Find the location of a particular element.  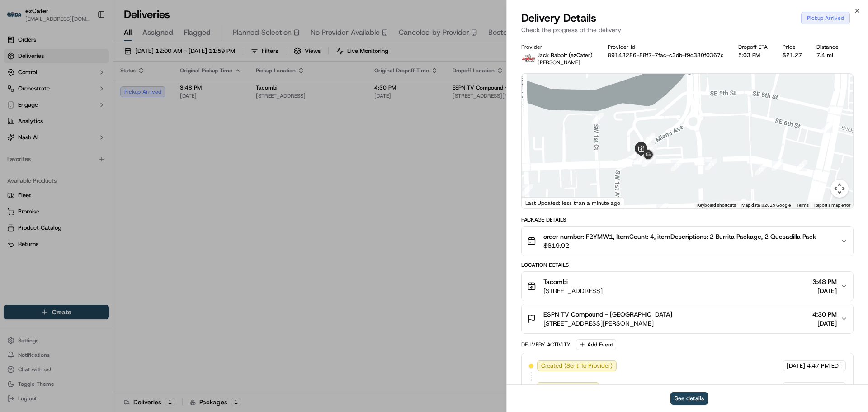

span: 4:30 PM is located at coordinates (824, 314).